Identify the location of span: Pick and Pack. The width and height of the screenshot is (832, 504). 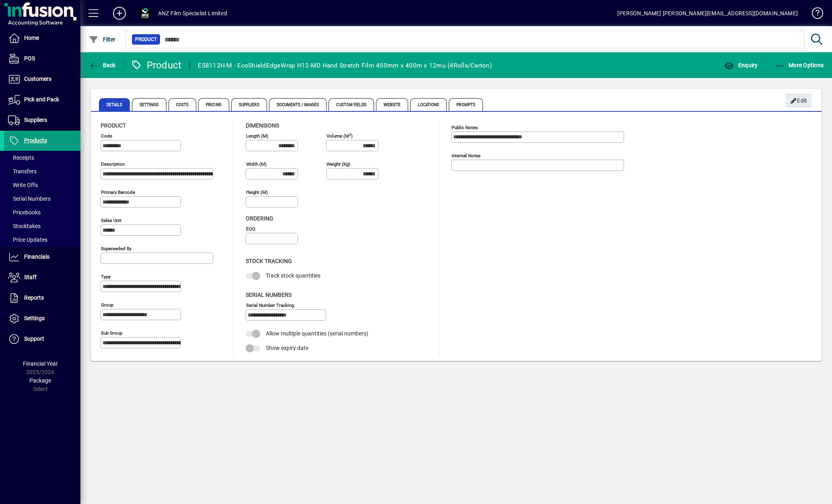
(41, 99).